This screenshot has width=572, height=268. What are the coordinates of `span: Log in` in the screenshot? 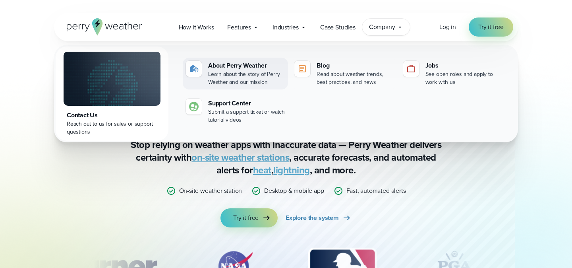 It's located at (447, 27).